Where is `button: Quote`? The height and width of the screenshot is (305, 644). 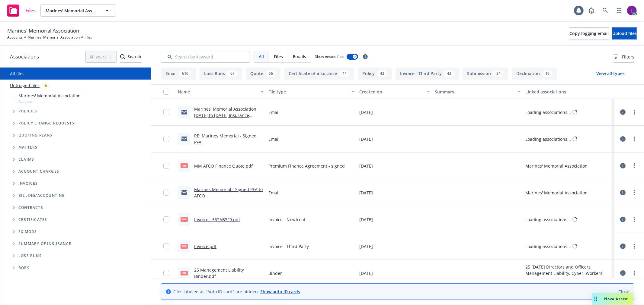
button: Quote is located at coordinates (263, 74).